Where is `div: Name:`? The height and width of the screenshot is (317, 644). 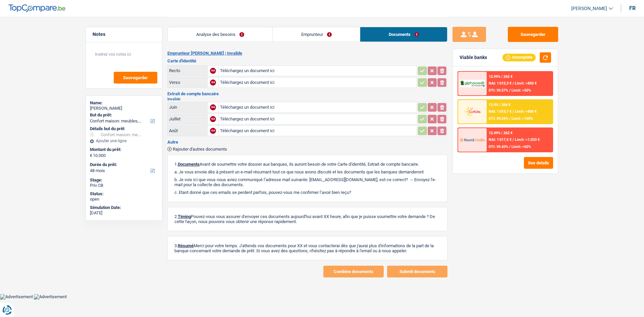
div: Name: is located at coordinates (124, 103).